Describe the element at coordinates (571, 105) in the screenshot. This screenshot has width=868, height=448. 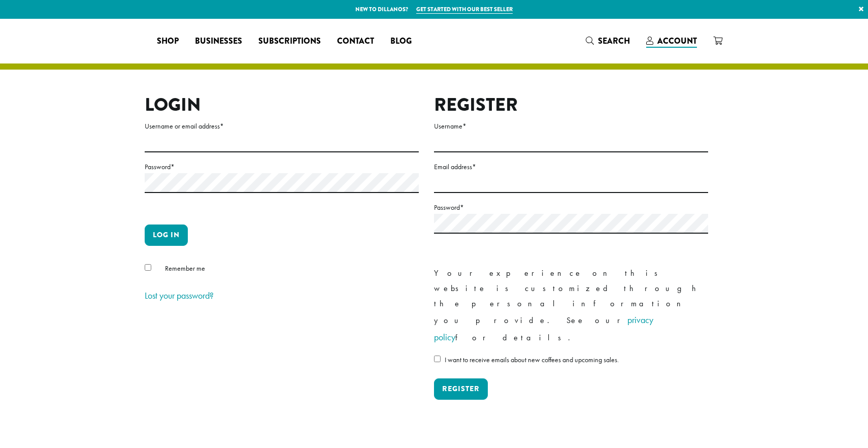
I see `h2: Register` at that location.